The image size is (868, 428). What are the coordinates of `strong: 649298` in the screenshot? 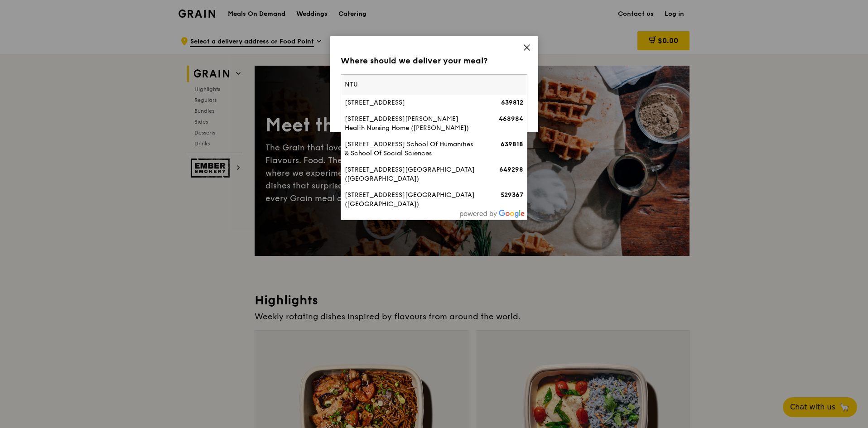 It's located at (511, 169).